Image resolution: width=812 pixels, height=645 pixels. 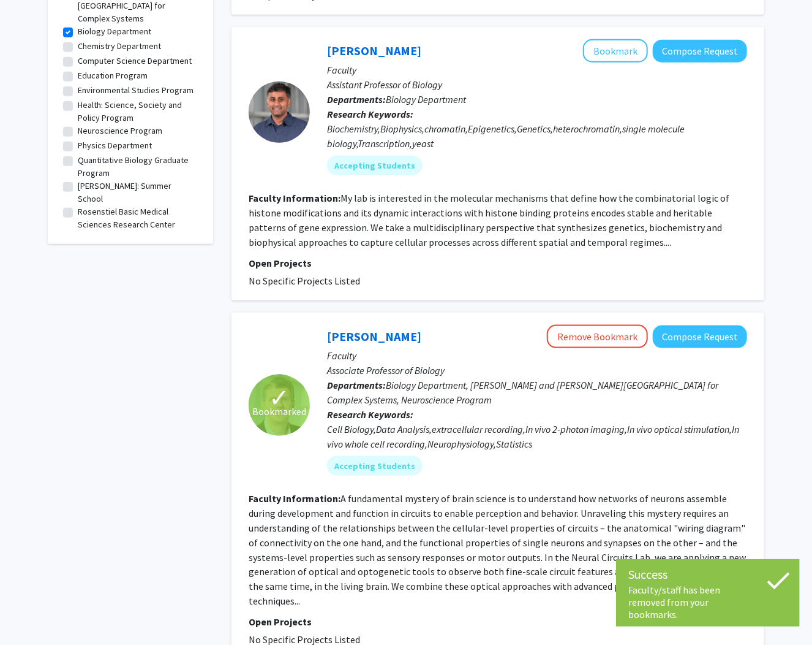 I want to click on label: Quantitative Biology Graduate Program, so click(x=138, y=167).